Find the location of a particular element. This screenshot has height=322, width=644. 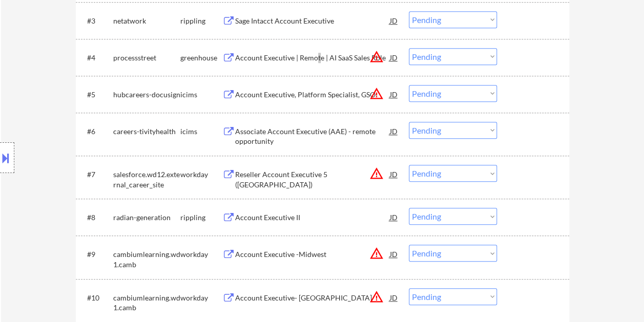

div: Associate Account Executive (AAE) - remote opportunity is located at coordinates (312, 136).